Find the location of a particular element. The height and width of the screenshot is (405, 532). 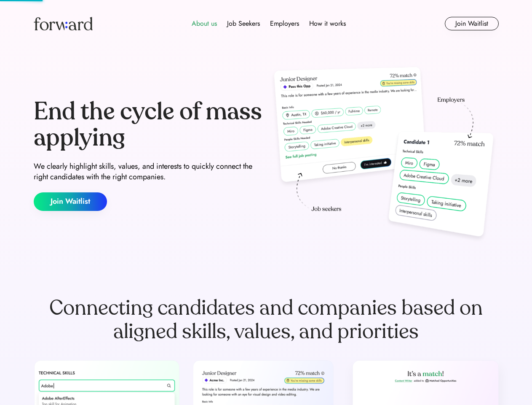

div: How it works is located at coordinates (327, 24).